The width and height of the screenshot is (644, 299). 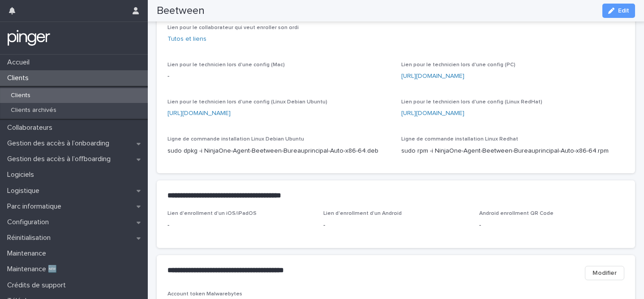 What do you see at coordinates (233, 28) in the screenshot?
I see `span: Lien pour le collaborateur qui veut enroller son ordi` at bounding box center [233, 28].